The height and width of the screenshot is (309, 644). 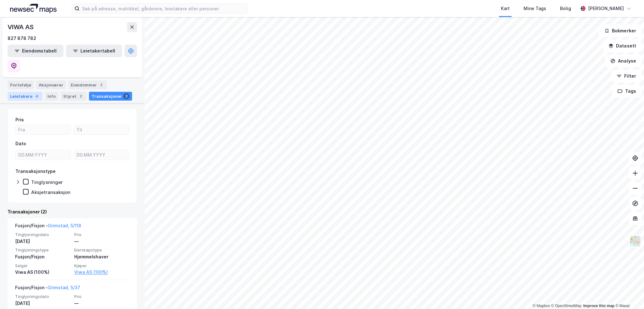 What do you see at coordinates (34, 9) in the screenshot?
I see `img: logo.a4113a55bc3d86da70a041830d287a7e.svg` at bounding box center [34, 9].